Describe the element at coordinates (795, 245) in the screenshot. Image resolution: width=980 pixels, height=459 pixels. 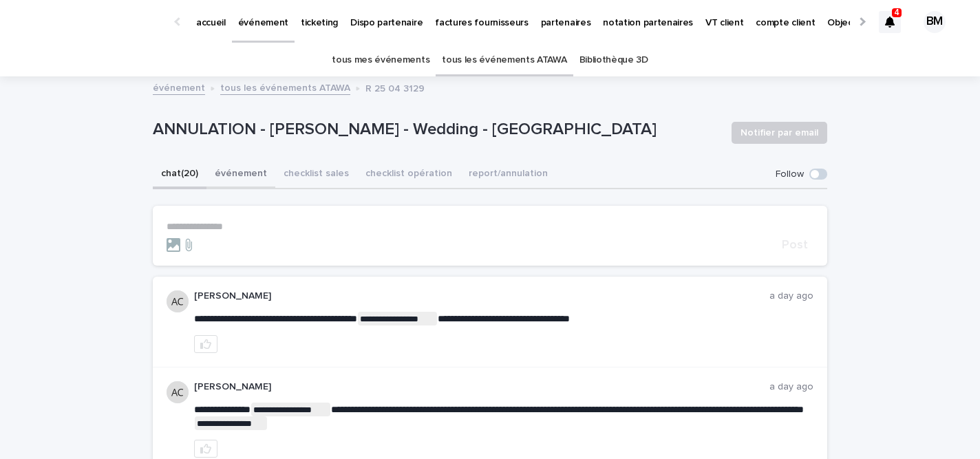
I see `button: Post` at that location.